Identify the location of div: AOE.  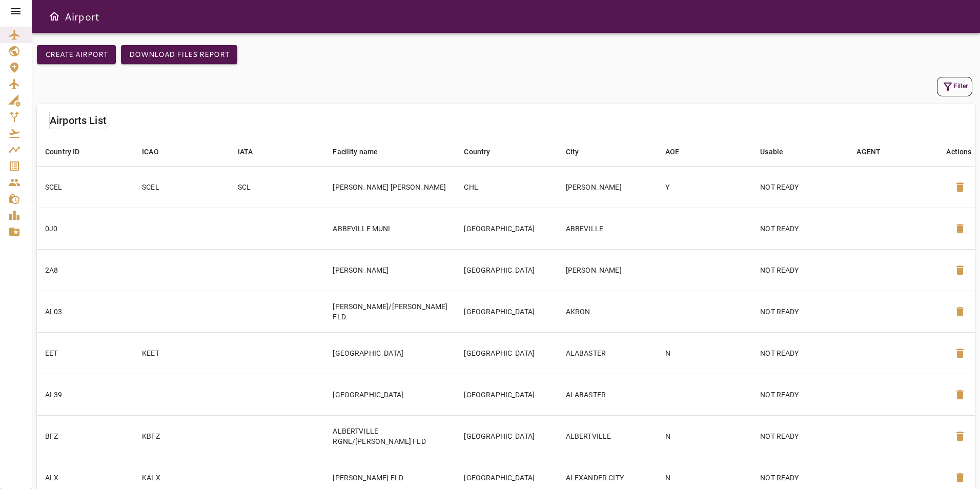
(672, 151).